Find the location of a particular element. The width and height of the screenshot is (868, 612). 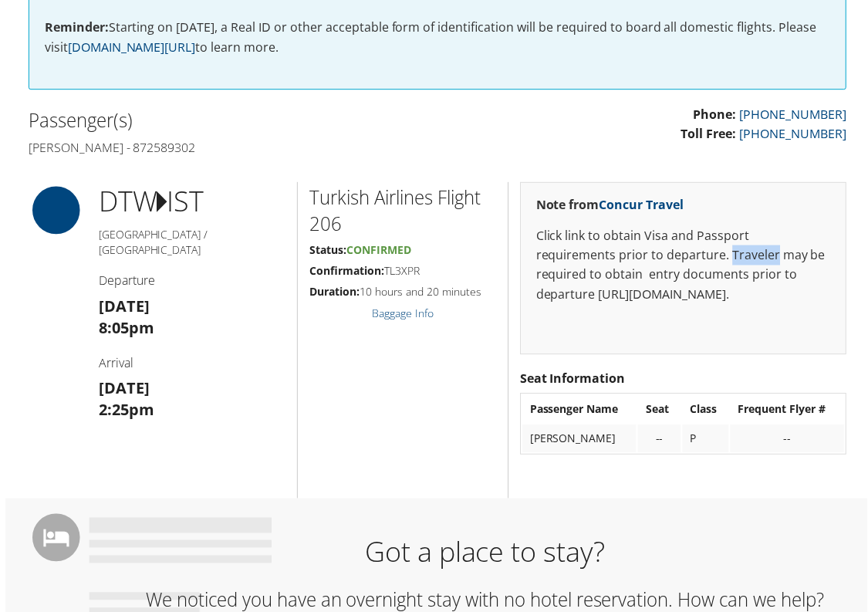

p: Click link to obtain Visa and Passport requirements prior to departure. Traveler may be required ... is located at coordinates (683, 266).